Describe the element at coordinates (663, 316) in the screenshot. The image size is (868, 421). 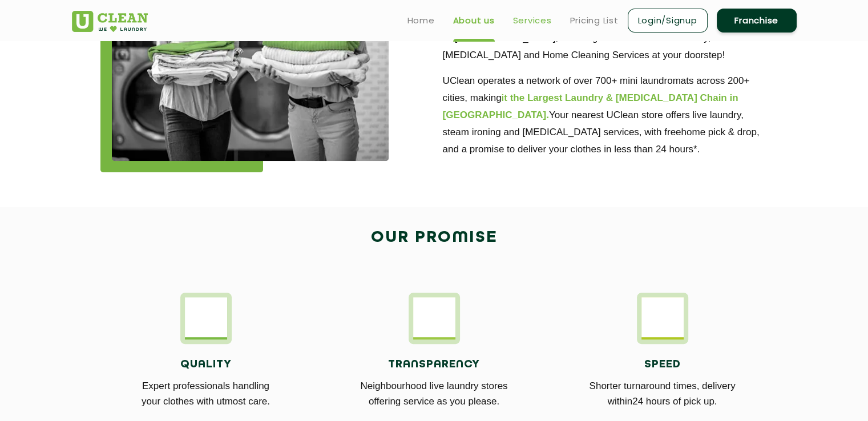
I see `img: promise_icon_3_11zon.webp` at that location.